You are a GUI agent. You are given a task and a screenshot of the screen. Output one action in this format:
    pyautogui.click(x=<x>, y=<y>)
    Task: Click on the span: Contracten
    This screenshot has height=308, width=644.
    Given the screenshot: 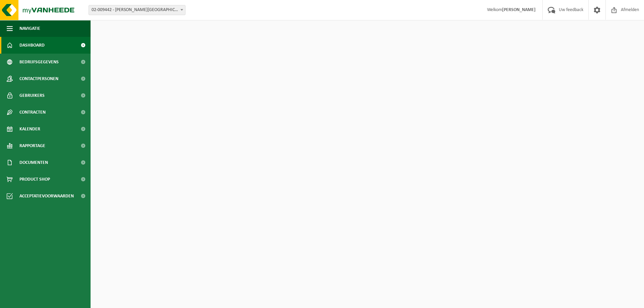 What is the action you would take?
    pyautogui.click(x=33, y=112)
    